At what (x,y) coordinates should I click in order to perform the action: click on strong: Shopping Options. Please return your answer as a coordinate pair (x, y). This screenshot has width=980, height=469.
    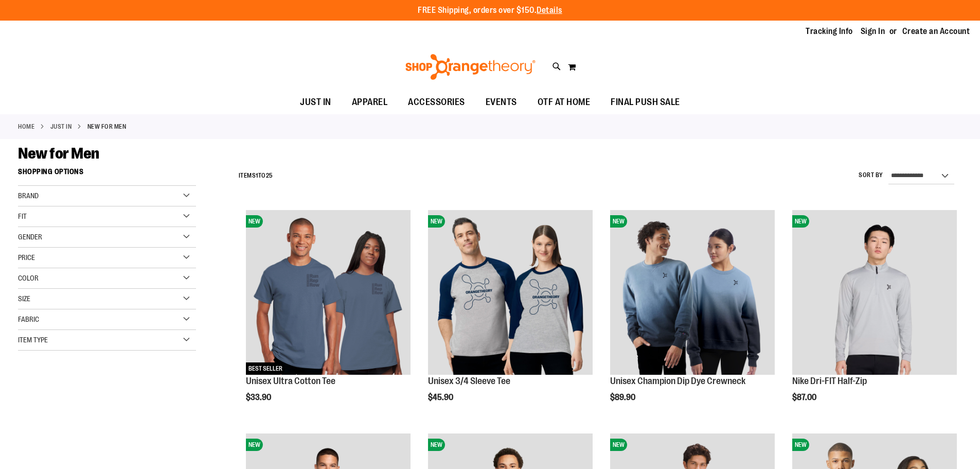
    Looking at the image, I should click on (107, 174).